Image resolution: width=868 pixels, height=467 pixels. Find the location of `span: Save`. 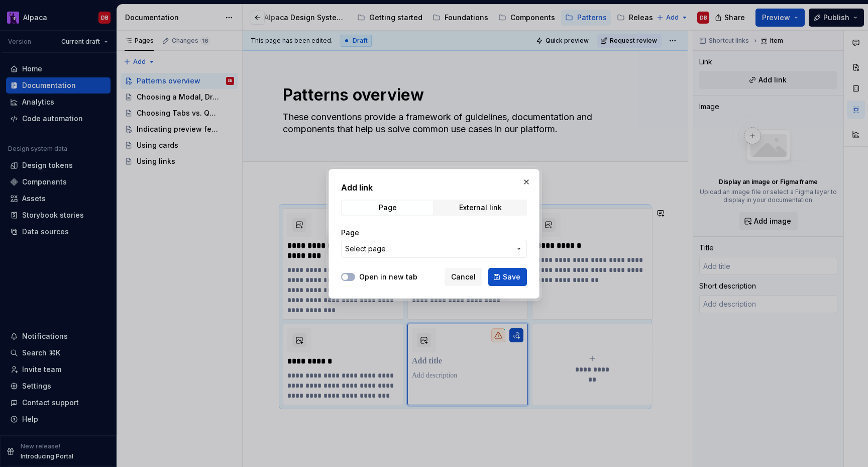

span: Save is located at coordinates (512, 277).